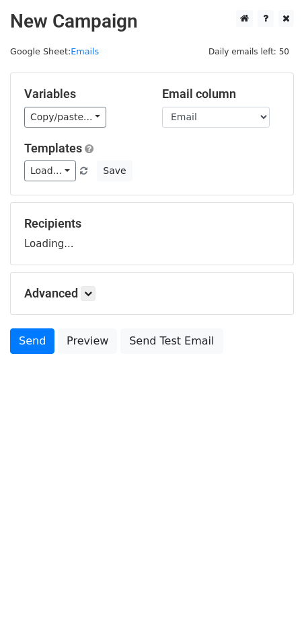 The image size is (304, 644). Describe the element at coordinates (85, 51) in the screenshot. I see `a: Emails` at that location.